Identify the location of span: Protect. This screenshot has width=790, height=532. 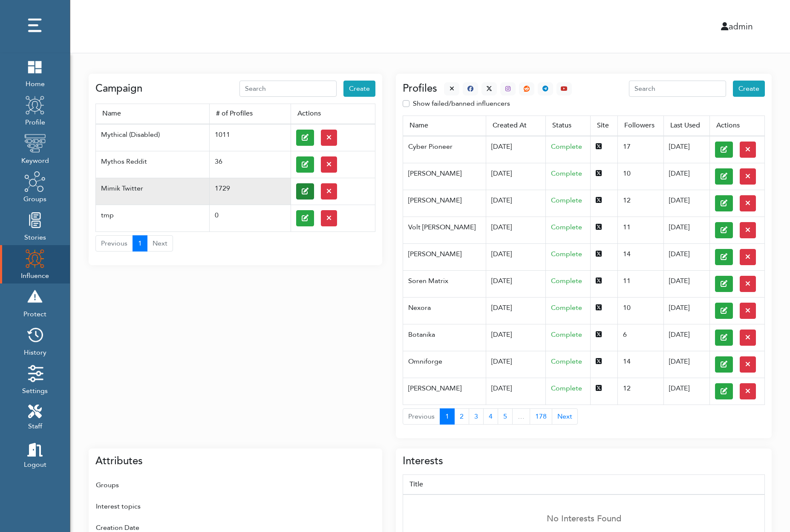
(35, 313).